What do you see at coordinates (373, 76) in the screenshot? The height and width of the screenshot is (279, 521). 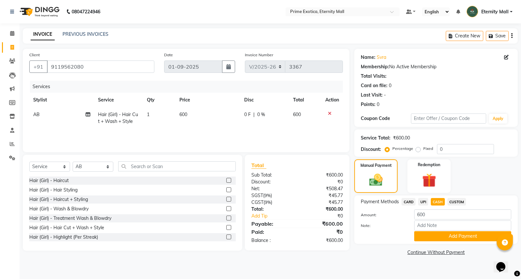 I see `div: Total Visits:` at bounding box center [373, 76].